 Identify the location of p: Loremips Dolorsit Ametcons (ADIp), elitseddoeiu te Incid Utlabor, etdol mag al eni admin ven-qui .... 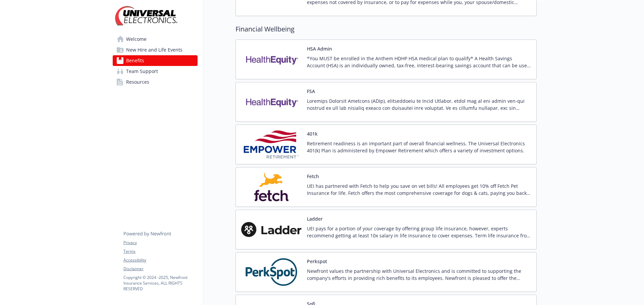
(419, 105).